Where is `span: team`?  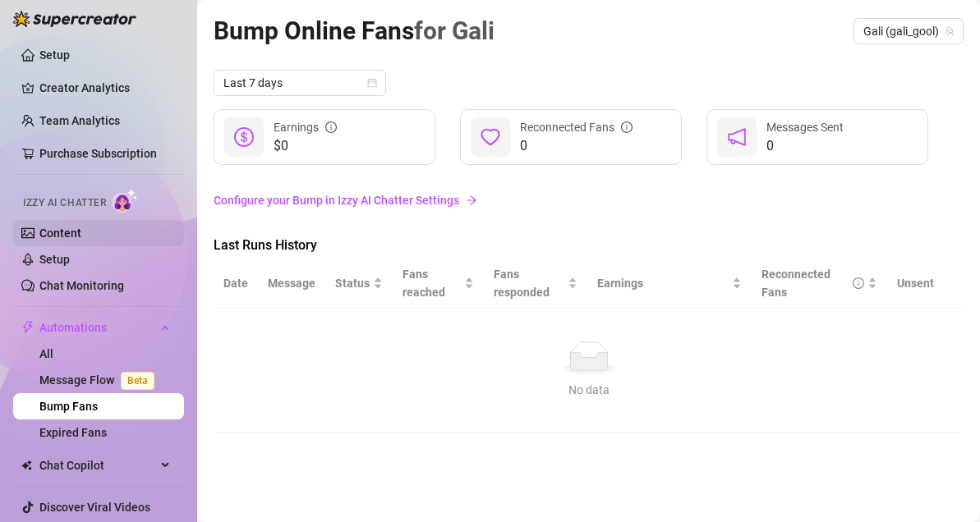 span: team is located at coordinates (950, 31).